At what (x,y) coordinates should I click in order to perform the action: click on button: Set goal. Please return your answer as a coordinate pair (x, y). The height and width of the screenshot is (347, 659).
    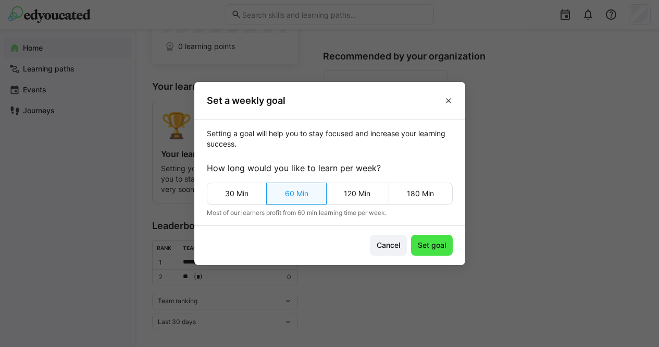
    Looking at the image, I should click on (432, 245).